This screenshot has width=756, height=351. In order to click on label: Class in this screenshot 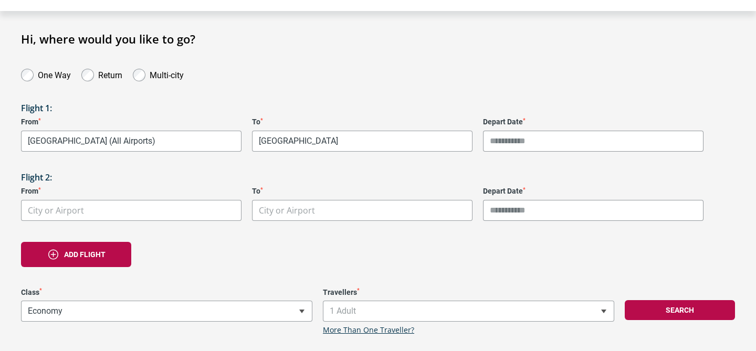, I will do `click(166, 292)`.